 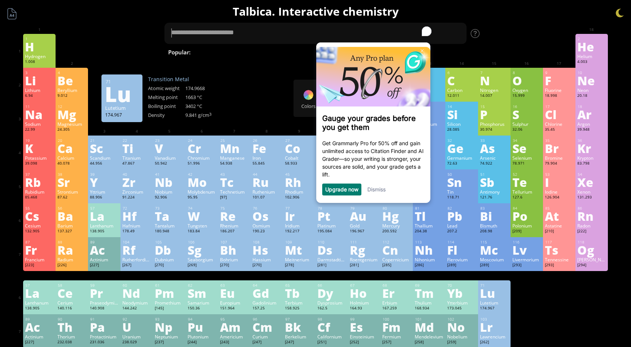 I want to click on div: 76, so click(x=267, y=208).